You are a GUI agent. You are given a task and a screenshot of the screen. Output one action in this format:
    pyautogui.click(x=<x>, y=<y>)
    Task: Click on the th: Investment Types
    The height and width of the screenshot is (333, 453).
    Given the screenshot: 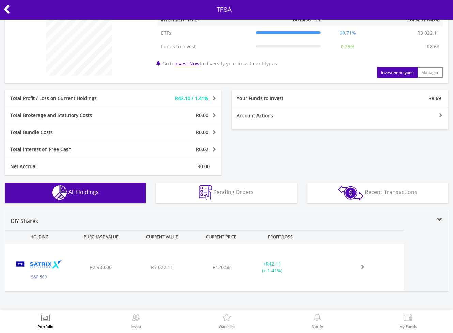 What is the action you would take?
    pyautogui.click(x=205, y=20)
    